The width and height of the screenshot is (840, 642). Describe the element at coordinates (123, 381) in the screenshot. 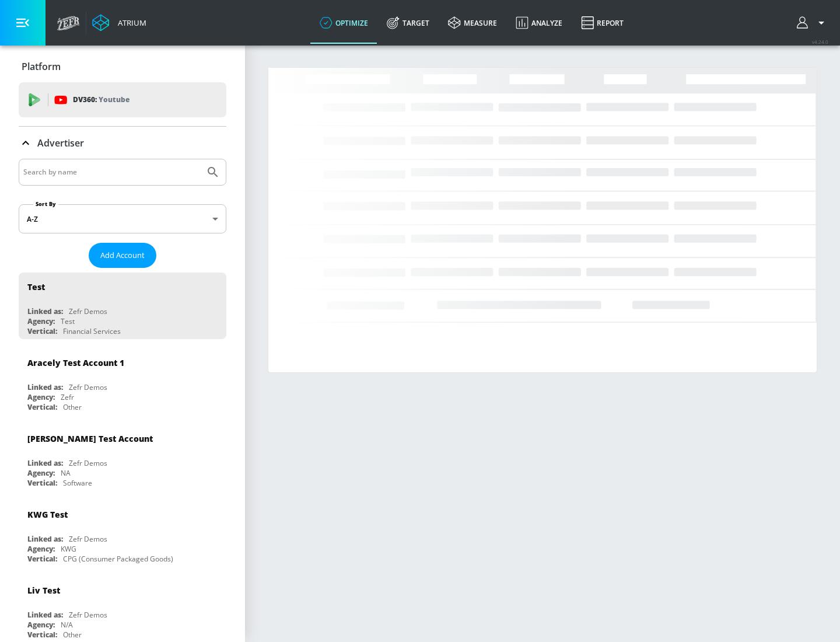

I see `div: Aracely Test Account 1Linked as:Zefr DemosAgency:ZefrVertical:Other` at that location.